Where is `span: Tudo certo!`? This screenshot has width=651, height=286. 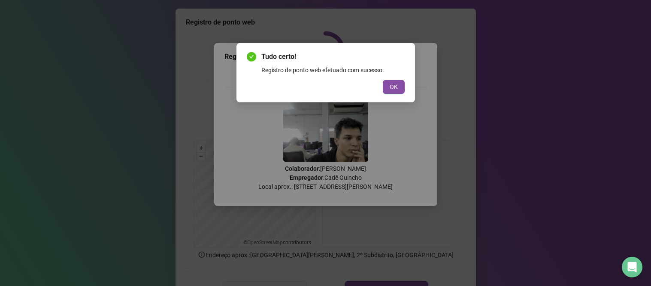
span: Tudo certo! is located at coordinates (333, 57).